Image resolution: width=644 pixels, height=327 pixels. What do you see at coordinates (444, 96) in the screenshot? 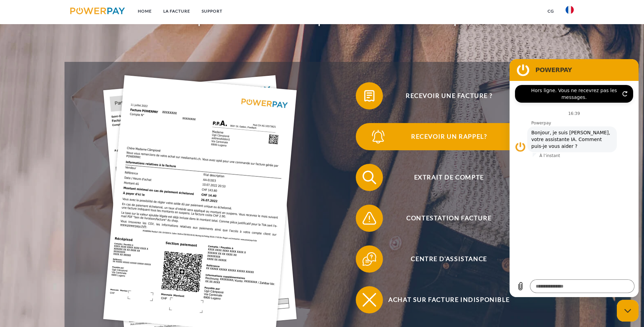
I see `a: Recevoir une facture ?` at bounding box center [444, 96].